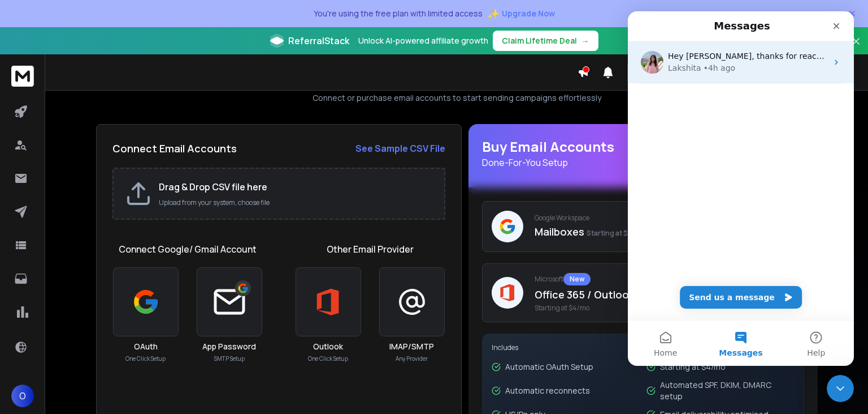  I want to click on button: ✨Upgrade Now, so click(521, 14).